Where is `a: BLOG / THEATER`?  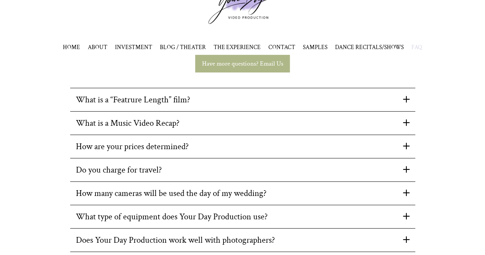
a: BLOG / THEATER is located at coordinates (183, 47).